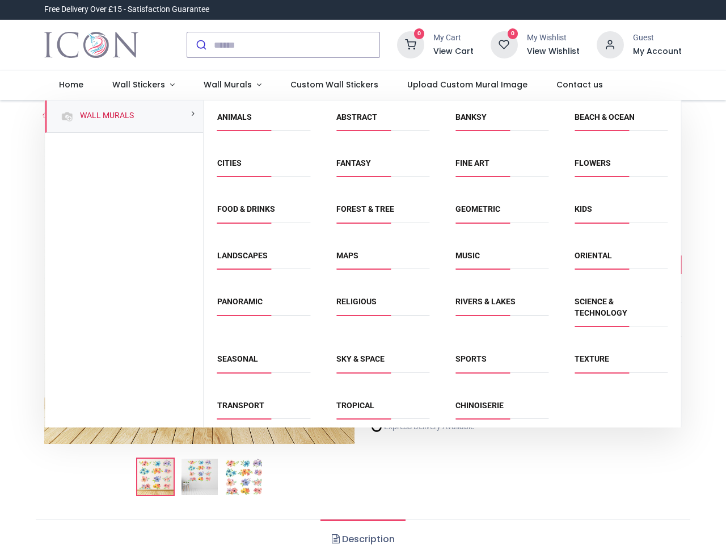 This screenshot has width=726, height=545. Describe the element at coordinates (383, 167) in the screenshot. I see `span: Fantasy` at that location.